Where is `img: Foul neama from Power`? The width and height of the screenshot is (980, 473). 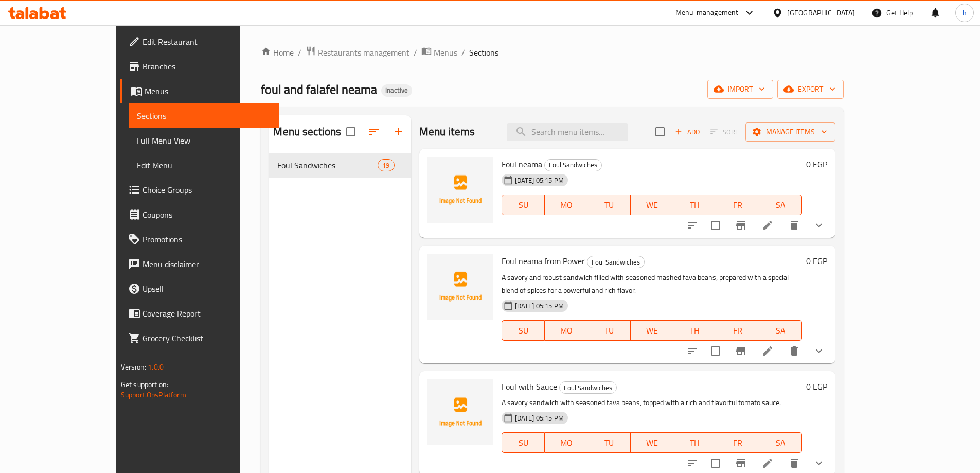
img: Foul neama from Power is located at coordinates (461, 287).